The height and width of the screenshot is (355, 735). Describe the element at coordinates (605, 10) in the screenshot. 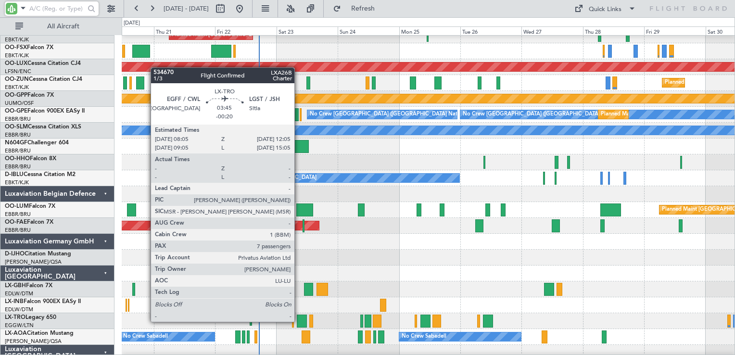

I see `div: Quick Links` at that location.